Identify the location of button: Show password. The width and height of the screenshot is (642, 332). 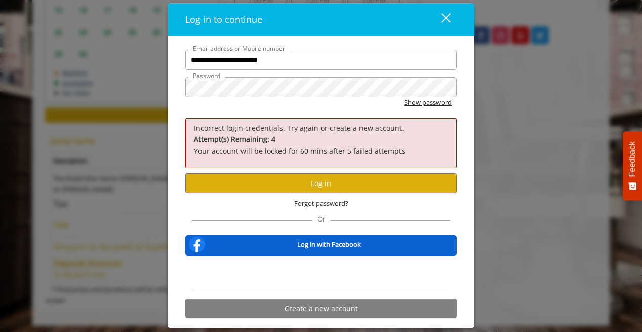
(428, 103).